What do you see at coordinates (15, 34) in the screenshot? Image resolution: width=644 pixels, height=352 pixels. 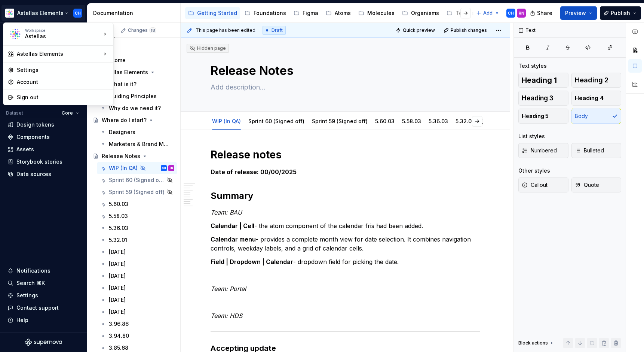 I see `img: b2369ad3-f38c-46c1-b2a2-f2452fdbdcd2.png` at bounding box center [15, 34].